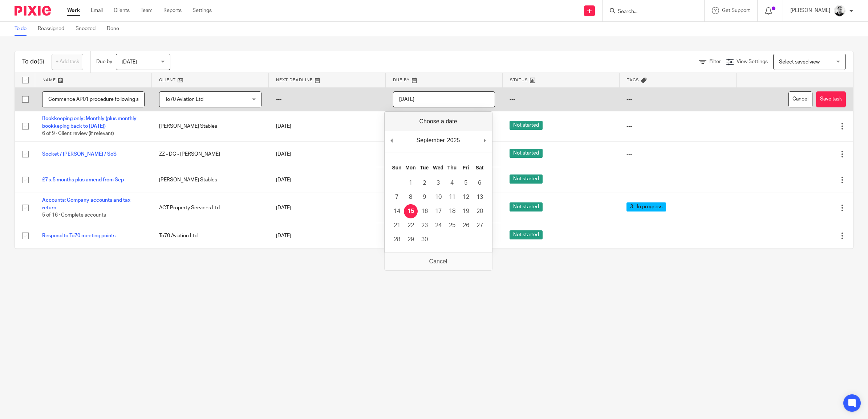 The height and width of the screenshot is (419, 868). Describe the element at coordinates (411, 167) in the screenshot. I see `abbr: Monday` at that location.